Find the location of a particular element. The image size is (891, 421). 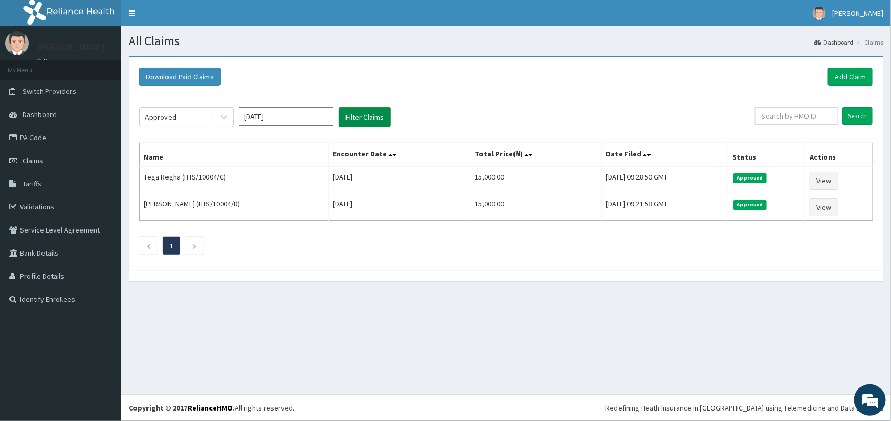

img: d_794563401_company_1708531726252_794563401 is located at coordinates (31, 66).